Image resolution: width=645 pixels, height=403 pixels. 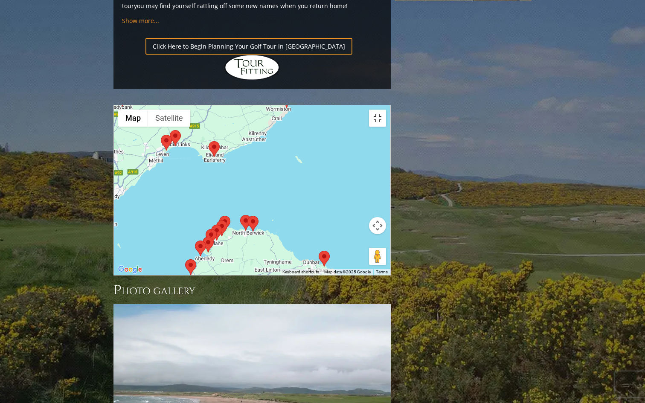 What do you see at coordinates (130, 270) in the screenshot?
I see `a: Open this area in Google Maps (opens a new window)` at bounding box center [130, 270].